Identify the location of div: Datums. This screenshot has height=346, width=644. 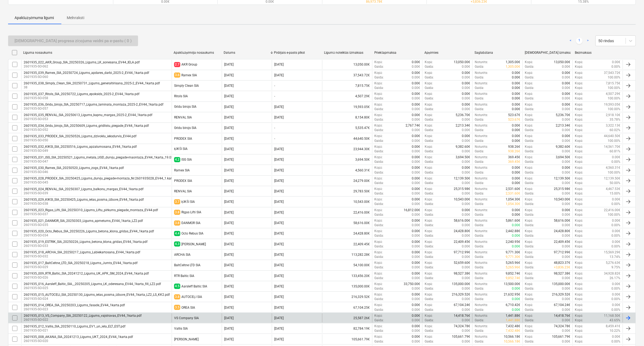
(247, 53).